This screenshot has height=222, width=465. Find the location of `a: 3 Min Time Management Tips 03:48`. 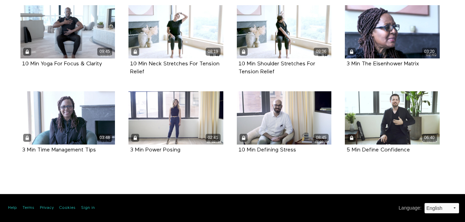

a: 3 Min Time Management Tips 03:48 is located at coordinates (68, 118).